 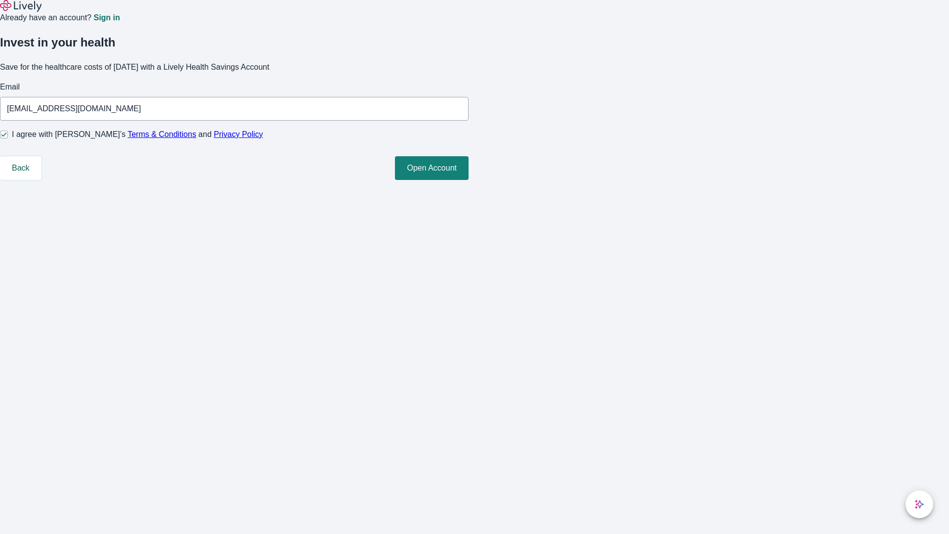 I want to click on a: Privacy Policy, so click(x=239, y=134).